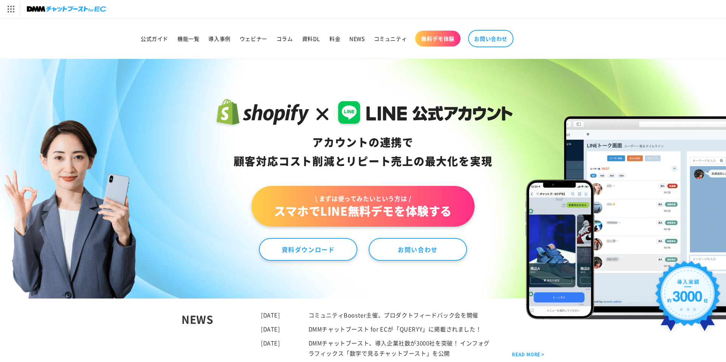  What do you see at coordinates (154, 39) in the screenshot?
I see `a: 公式ガイド` at bounding box center [154, 39].